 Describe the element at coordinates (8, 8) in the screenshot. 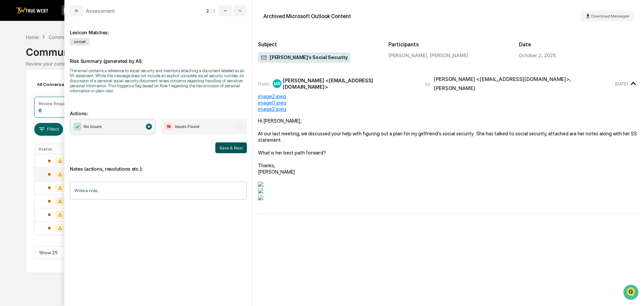

I see `img: f2157a4c-a0d3-4daa-907e-bb6f0de503a5-1751232295721` at that location.